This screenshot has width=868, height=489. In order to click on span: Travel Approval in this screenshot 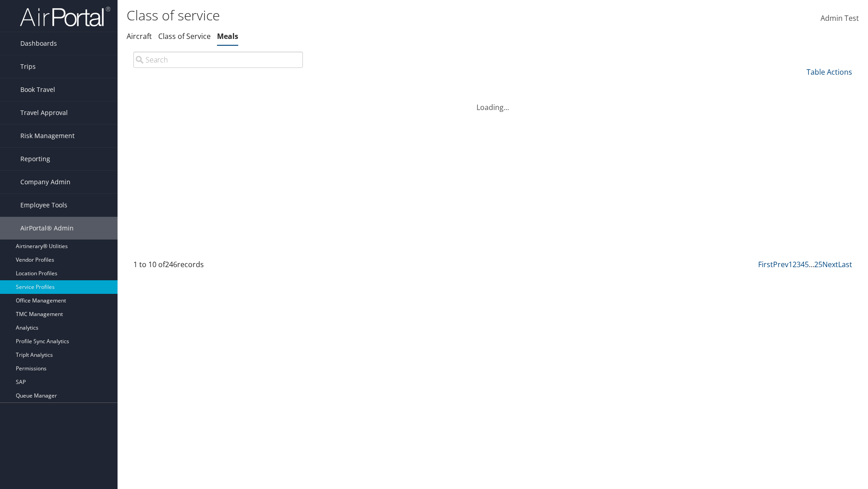, I will do `click(44, 112)`.